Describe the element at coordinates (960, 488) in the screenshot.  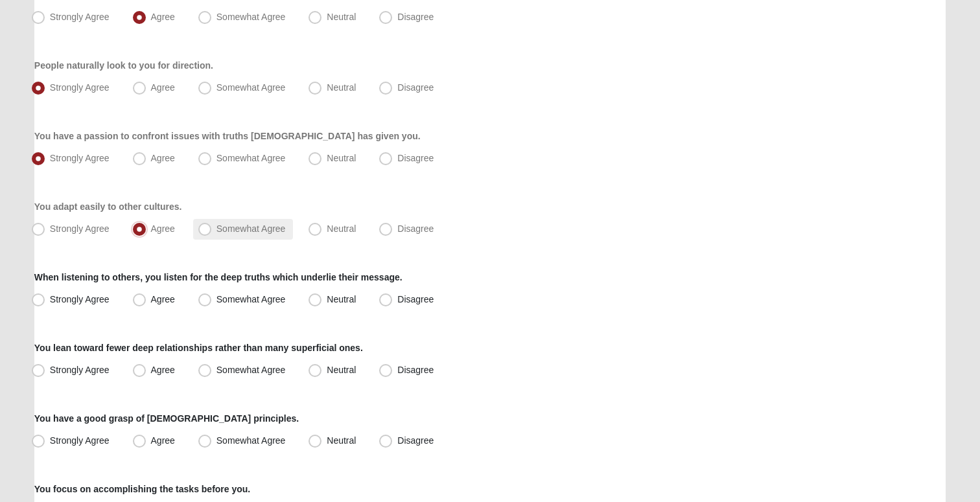
I see `a: Page Properties (Alt+P)` at that location.